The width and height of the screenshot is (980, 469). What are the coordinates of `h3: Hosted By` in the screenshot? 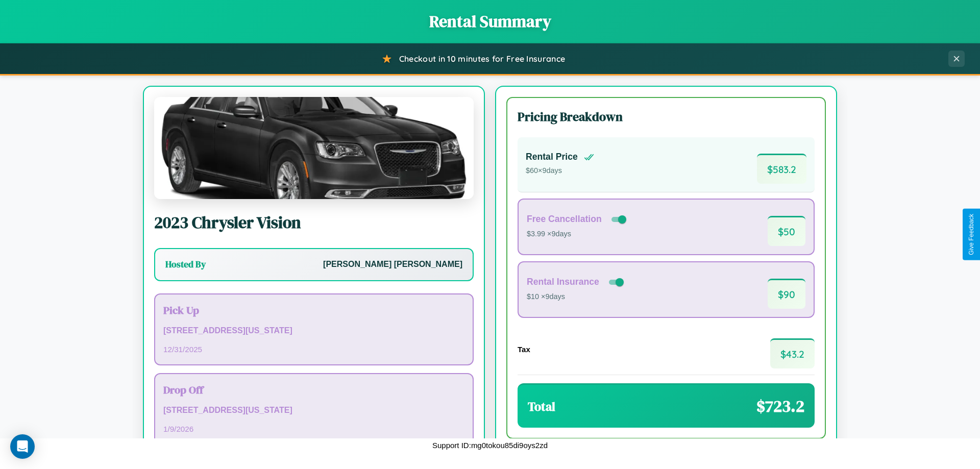 It's located at (185, 264).